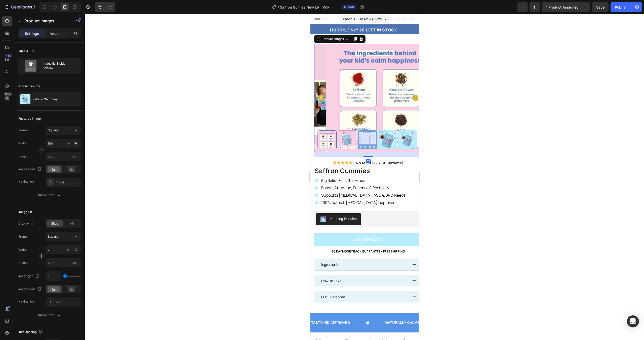  Describe the element at coordinates (58, 66) in the screenshot. I see `div: Image list inside bottom` at that location.